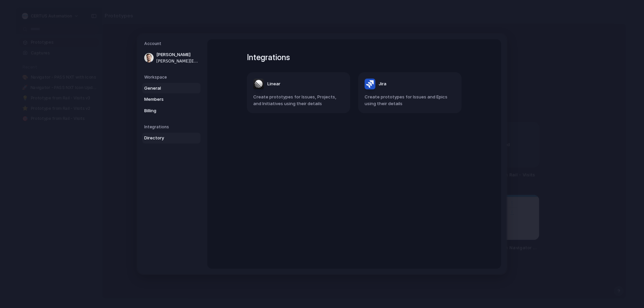  I want to click on h5: Integrations, so click(173, 127).